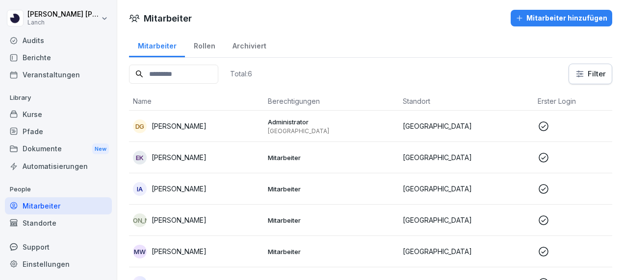  I want to click on button: Mitarbeiter hinzufügen, so click(561, 18).